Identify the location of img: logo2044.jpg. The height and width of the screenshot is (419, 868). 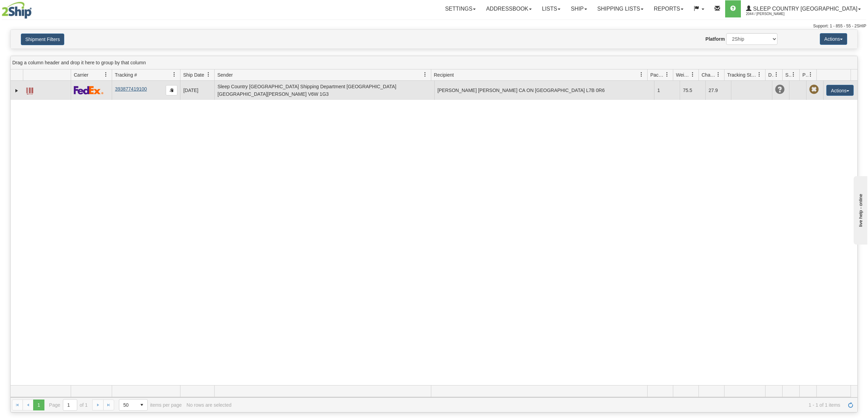
(17, 10).